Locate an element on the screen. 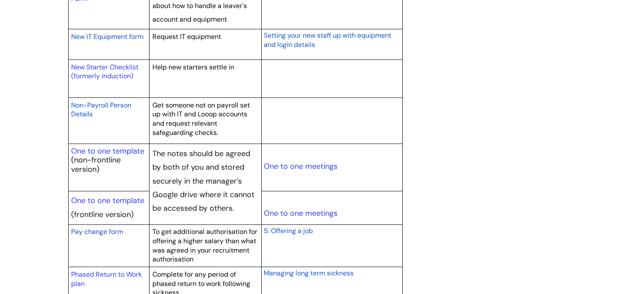 The height and width of the screenshot is (294, 644). a: Setting your new staff up with equipment and login details is located at coordinates (327, 40).